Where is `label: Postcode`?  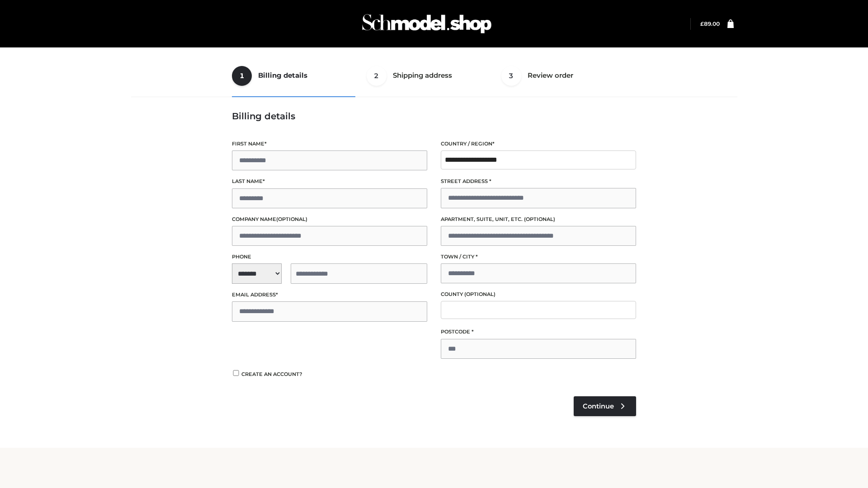 label: Postcode is located at coordinates (538, 332).